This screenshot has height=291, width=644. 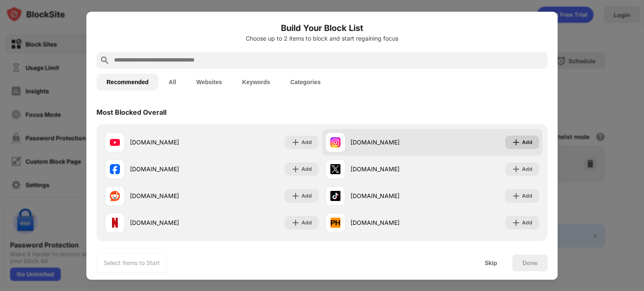 I want to click on div: Most Blocked Overall, so click(x=131, y=112).